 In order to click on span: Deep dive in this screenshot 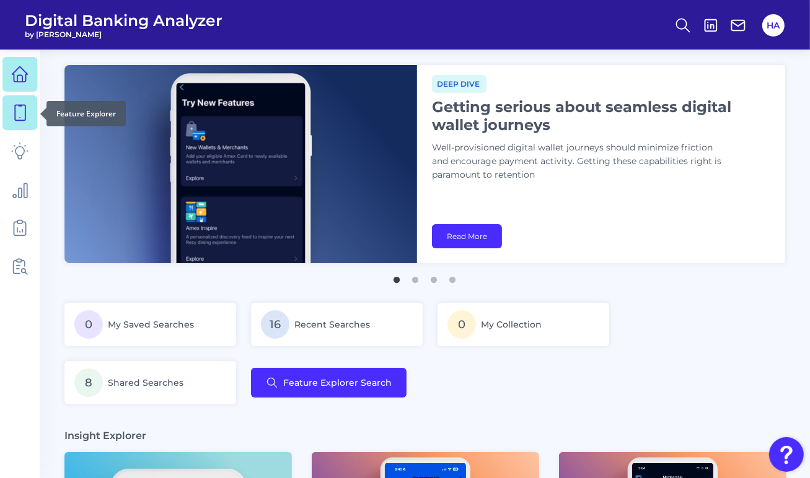, I will do `click(459, 84)`.